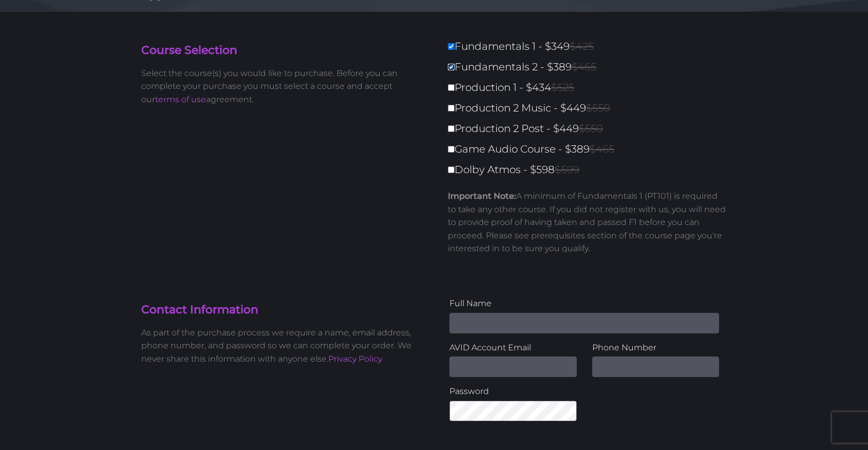 Image resolution: width=868 pixels, height=450 pixels. What do you see at coordinates (567, 169) in the screenshot?
I see `span: $699` at bounding box center [567, 169].